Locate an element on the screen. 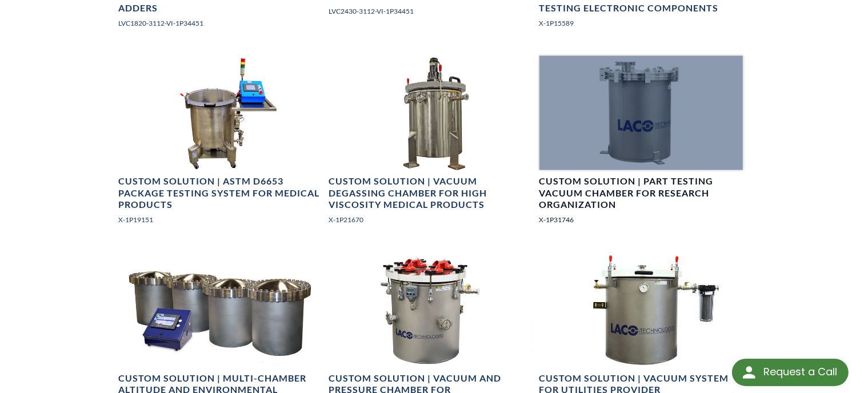  a: Industrial vacuum chamber for research & development parts testingCustom Solution | Part Testing ... is located at coordinates (641, 145).